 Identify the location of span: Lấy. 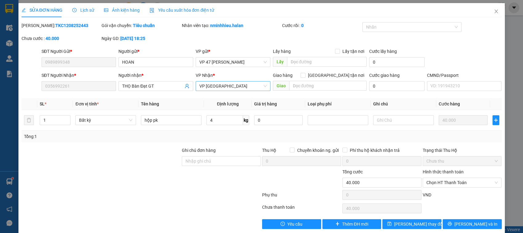
(280, 62).